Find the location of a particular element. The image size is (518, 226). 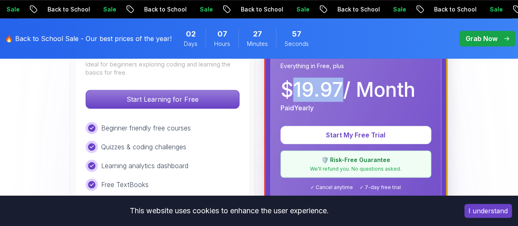

span: Seconds is located at coordinates (296, 44).